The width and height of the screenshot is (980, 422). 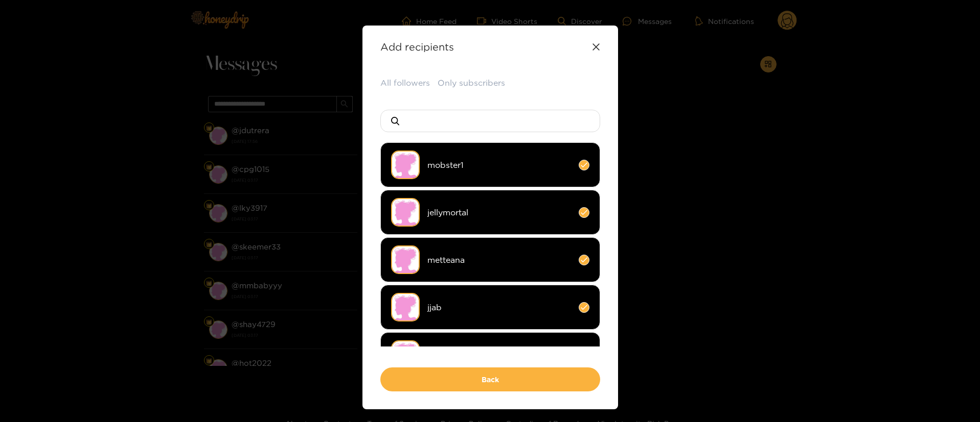 I want to click on span: jjab, so click(x=499, y=307).